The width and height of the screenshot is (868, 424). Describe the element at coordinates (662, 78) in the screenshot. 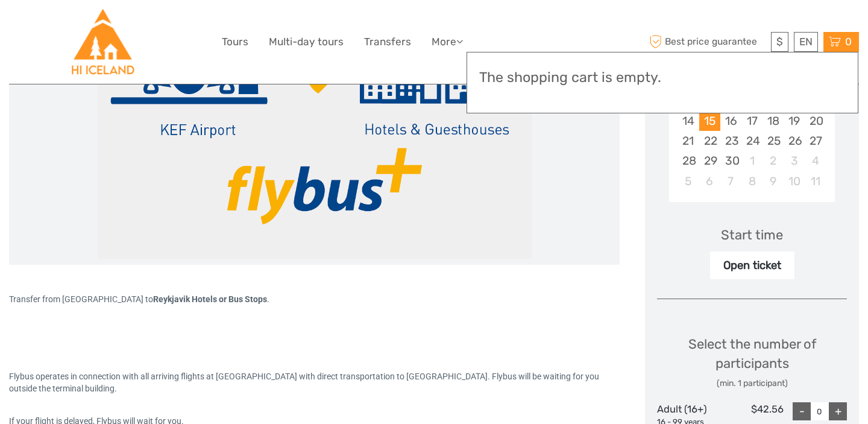

I see `h3: The shopping cart is empty.` at that location.